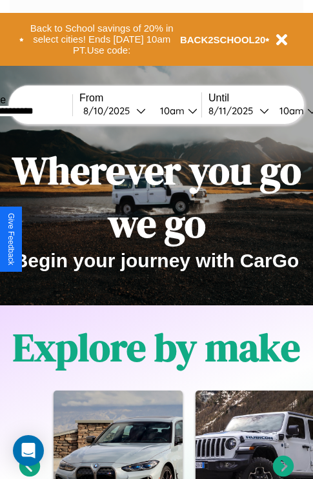  I want to click on button: 8/10/2025, so click(114, 110).